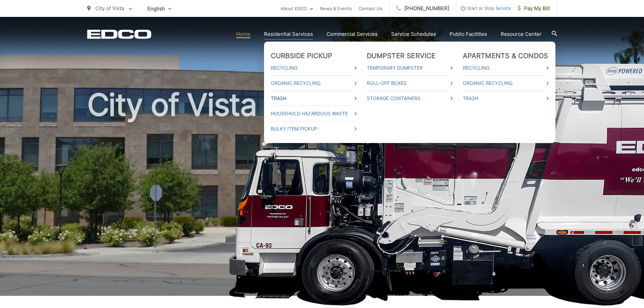  What do you see at coordinates (314, 129) in the screenshot?
I see `a: Bulky Item Pickup` at bounding box center [314, 129].